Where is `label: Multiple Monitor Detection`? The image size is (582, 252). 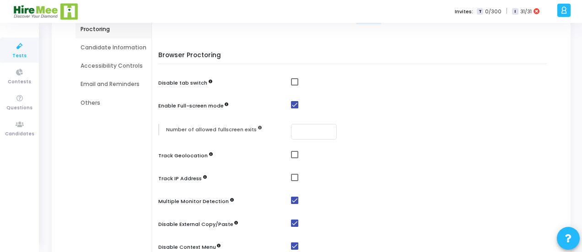
label: Multiple Monitor Detection is located at coordinates (193, 201).